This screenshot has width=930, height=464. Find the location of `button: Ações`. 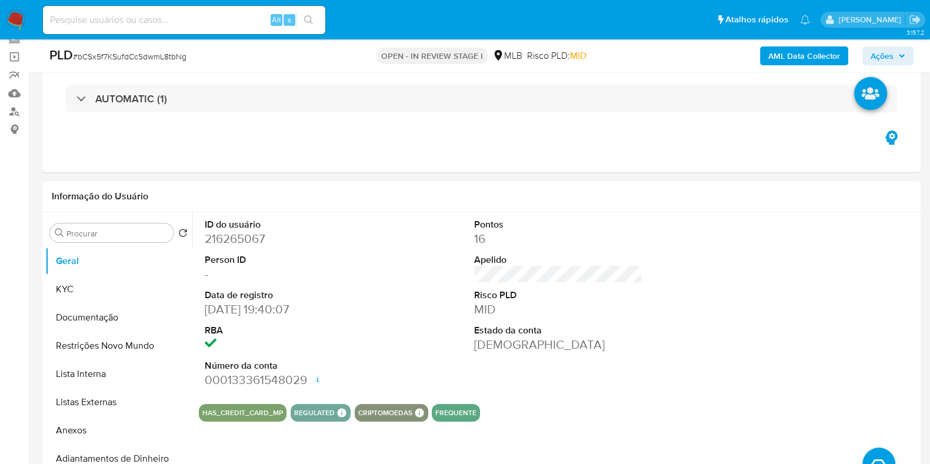

button: Ações is located at coordinates (888, 56).